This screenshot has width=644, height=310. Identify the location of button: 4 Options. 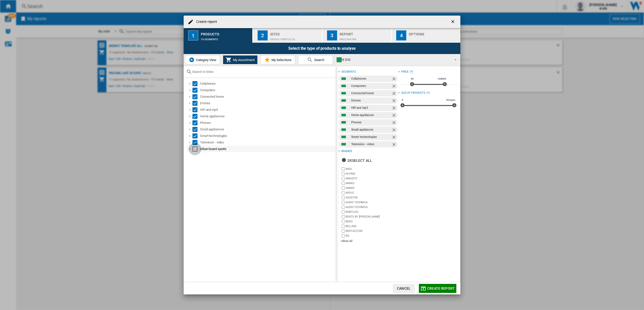
(426, 35).